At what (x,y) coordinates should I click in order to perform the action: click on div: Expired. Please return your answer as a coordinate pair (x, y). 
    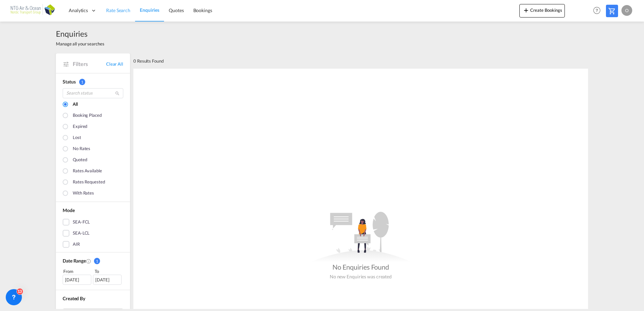
    Looking at the image, I should click on (80, 127).